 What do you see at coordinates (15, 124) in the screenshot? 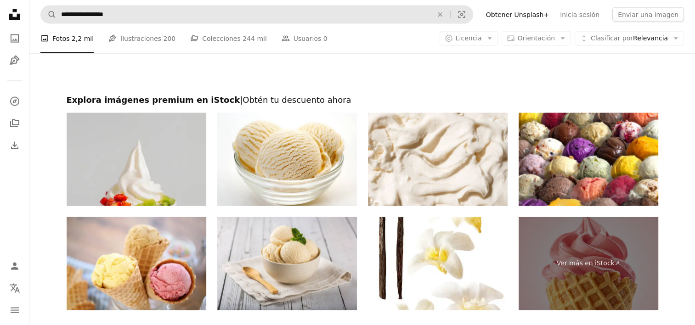
I see `a: Colecciones` at bounding box center [15, 124].